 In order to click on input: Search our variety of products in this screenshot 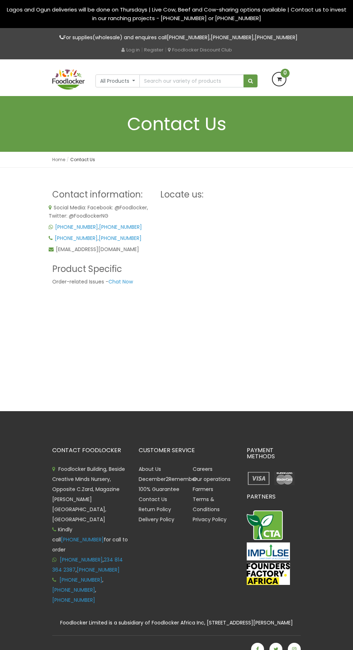, I will do `click(191, 81)`.